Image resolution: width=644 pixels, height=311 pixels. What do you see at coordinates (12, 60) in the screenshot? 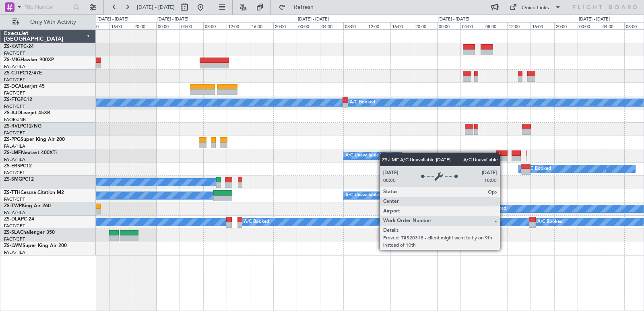
I see `span: ZS-MIG` at bounding box center [12, 60].